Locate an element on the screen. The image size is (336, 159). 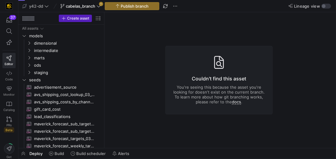
a: advertisement_source​​​​​​ is located at coordinates (61, 87).